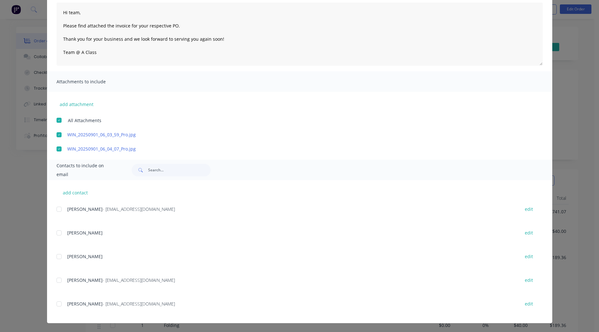  What do you see at coordinates (85, 120) in the screenshot?
I see `span: All Attachments` at bounding box center [85, 120].